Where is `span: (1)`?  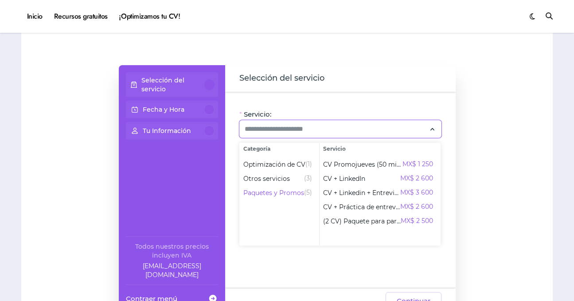
span: (1) is located at coordinates (309, 165).